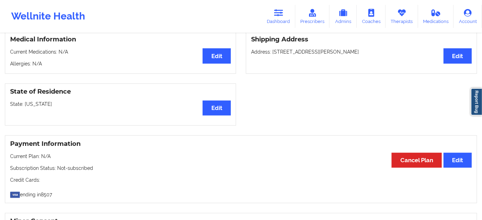  What do you see at coordinates (467, 16) in the screenshot?
I see `a: Account` at bounding box center [467, 16].